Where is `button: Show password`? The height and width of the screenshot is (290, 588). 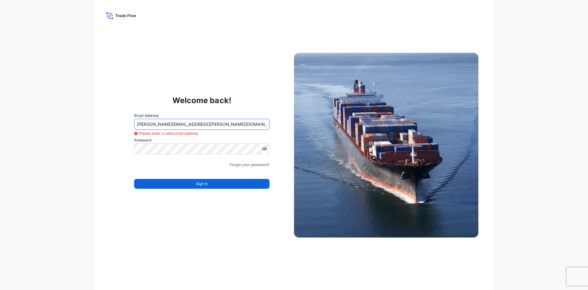
button: Show password is located at coordinates (265, 149).